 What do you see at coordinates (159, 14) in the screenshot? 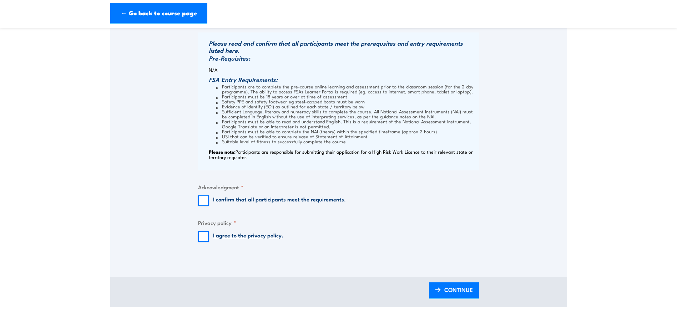
I see `a: ← Go back to course page` at bounding box center [159, 14].